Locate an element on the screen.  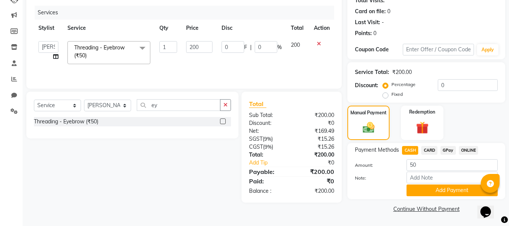
label: Percentage is located at coordinates (403, 84).